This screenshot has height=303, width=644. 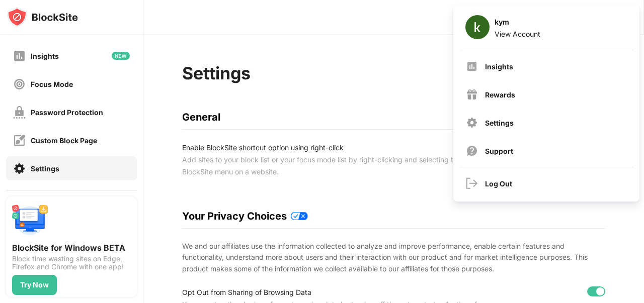 What do you see at coordinates (330, 148) in the screenshot?
I see `div: Enable BlockSite shortcut option using right-click` at bounding box center [330, 148].